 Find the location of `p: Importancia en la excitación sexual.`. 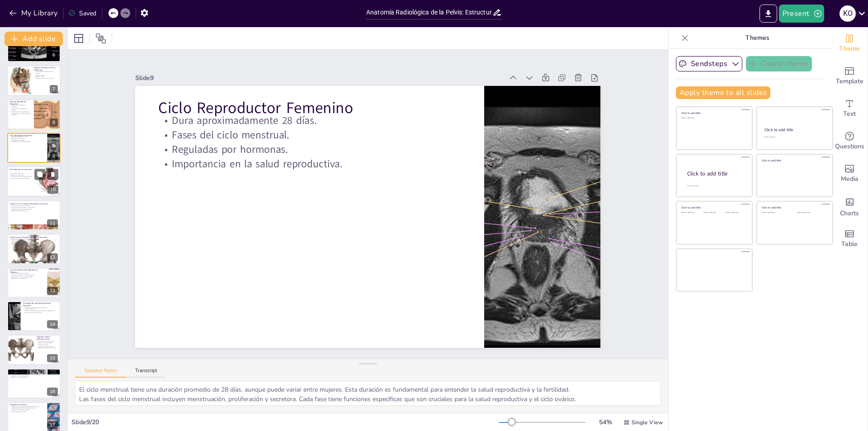

p: Importancia en la excitación sexual. is located at coordinates (46, 79).